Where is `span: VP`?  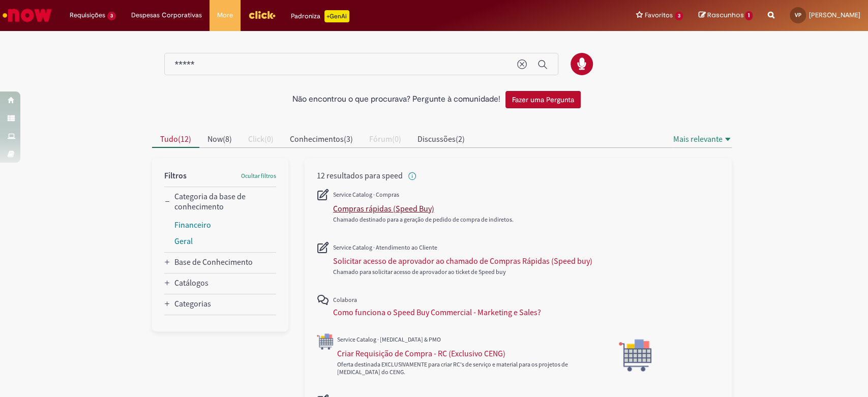 span: VP is located at coordinates (797, 15).